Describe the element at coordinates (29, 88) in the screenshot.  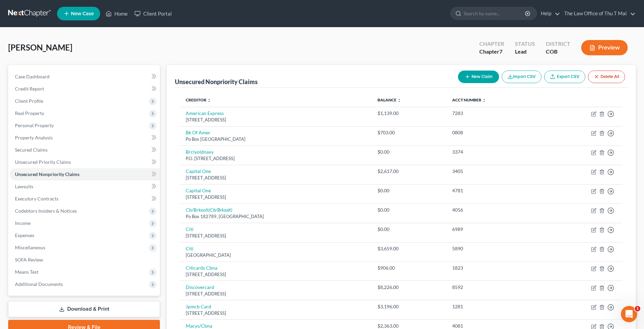
I see `span: Credit Report` at that location.